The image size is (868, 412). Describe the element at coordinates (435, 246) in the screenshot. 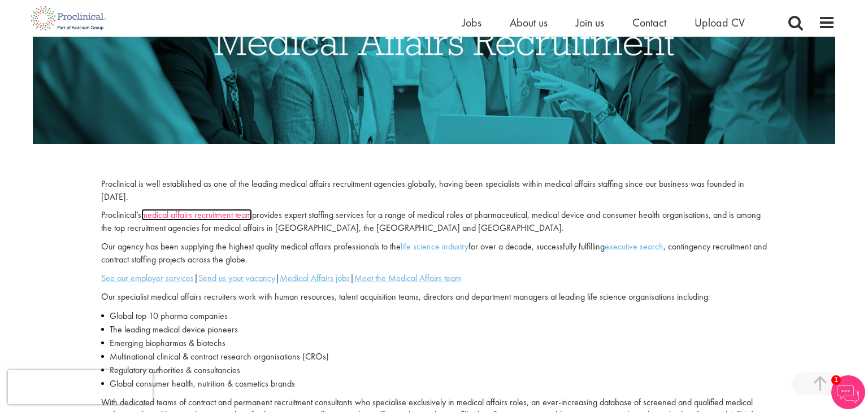

I see `a: life science industry` at that location.